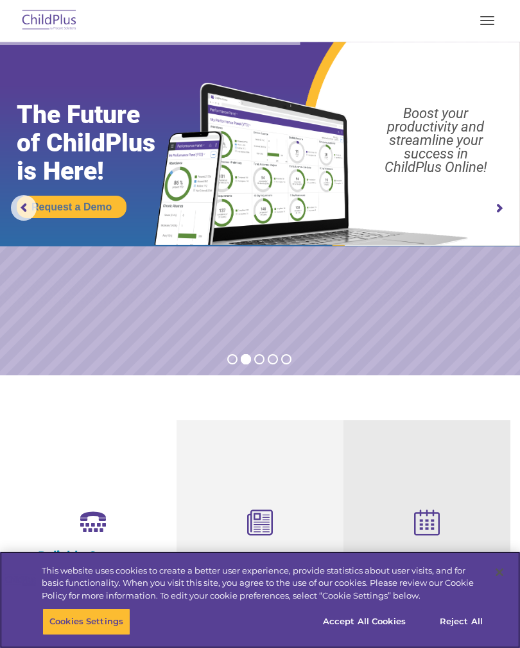 Image resolution: width=520 pixels, height=648 pixels. What do you see at coordinates (262, 583) in the screenshot?
I see `div: This website uses cookies to create a better user experience, provide statistics about user visit...` at bounding box center [262, 583].